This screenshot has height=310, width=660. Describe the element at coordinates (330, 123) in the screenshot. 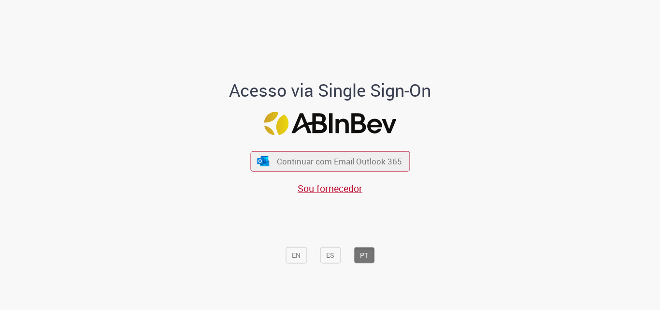

I see `img: Logo ABInBev` at that location.